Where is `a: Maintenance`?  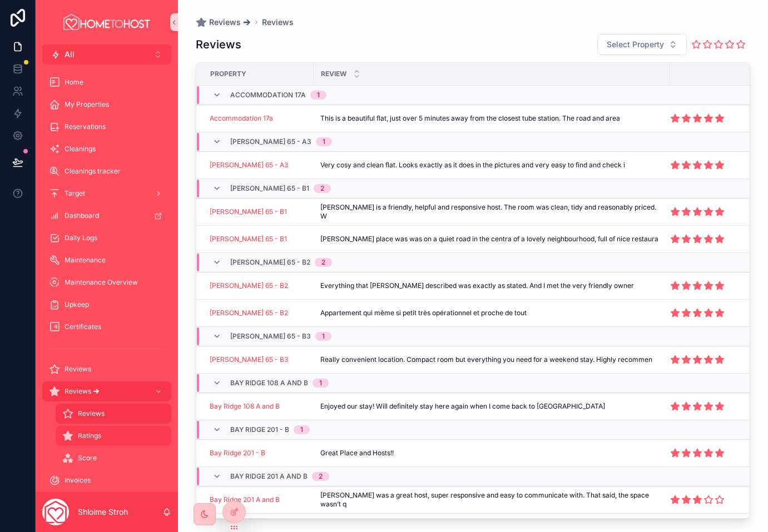
a: Maintenance is located at coordinates (107, 260).